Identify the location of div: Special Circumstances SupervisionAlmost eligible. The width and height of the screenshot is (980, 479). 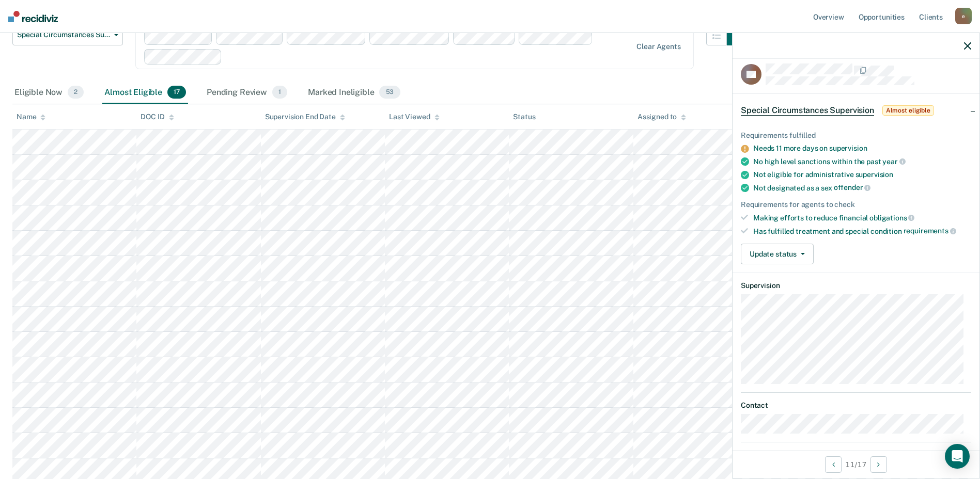
(856, 110).